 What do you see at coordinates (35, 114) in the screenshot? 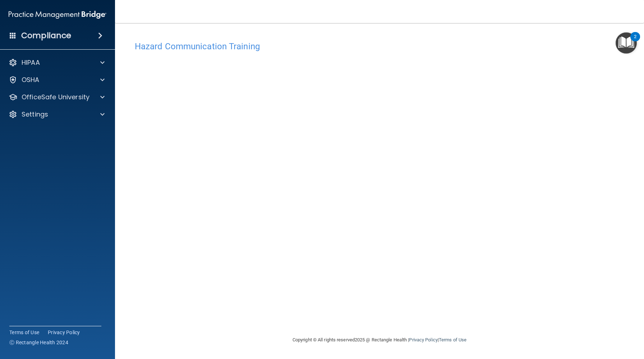
I see `p: Settings` at bounding box center [35, 114].